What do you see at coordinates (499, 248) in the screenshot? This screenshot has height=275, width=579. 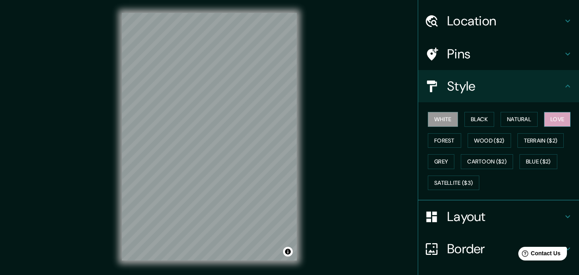 I see `div: Border` at bounding box center [499, 248].